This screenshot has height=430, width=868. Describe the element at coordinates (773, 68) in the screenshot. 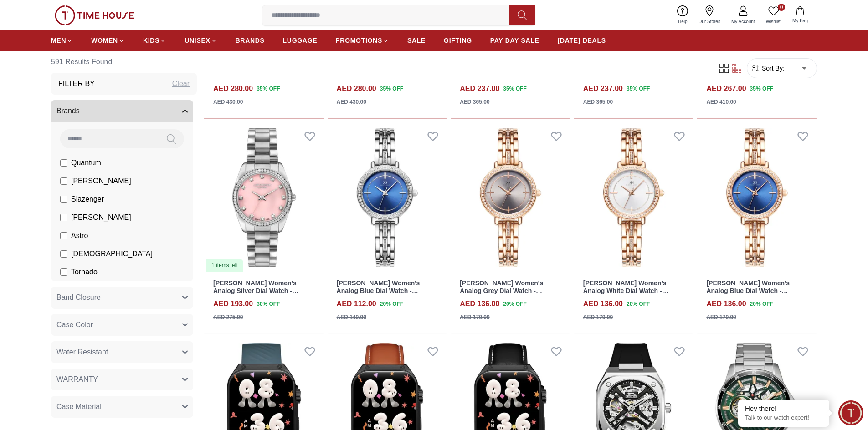

I see `span: Sort By:` at that location.